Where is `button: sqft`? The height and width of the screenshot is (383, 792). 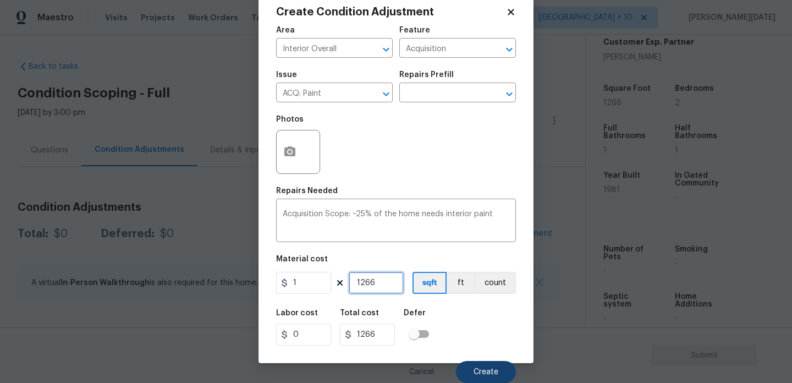 button: sqft is located at coordinates (430, 283).